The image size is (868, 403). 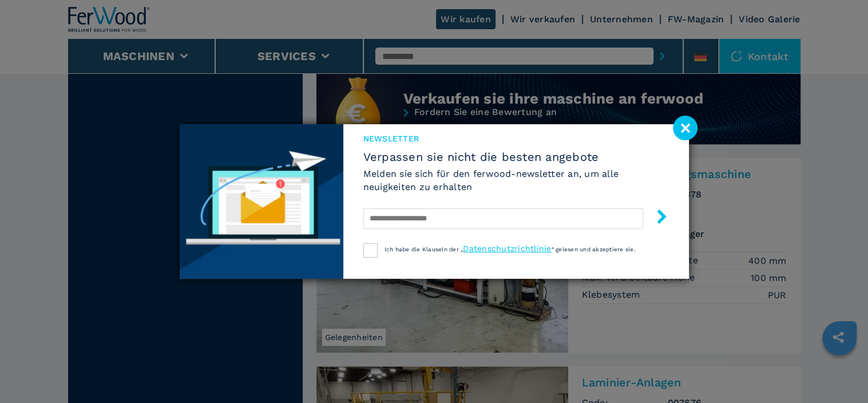 I want to click on span: Verpassen sie nicht die besten angebote, so click(x=516, y=157).